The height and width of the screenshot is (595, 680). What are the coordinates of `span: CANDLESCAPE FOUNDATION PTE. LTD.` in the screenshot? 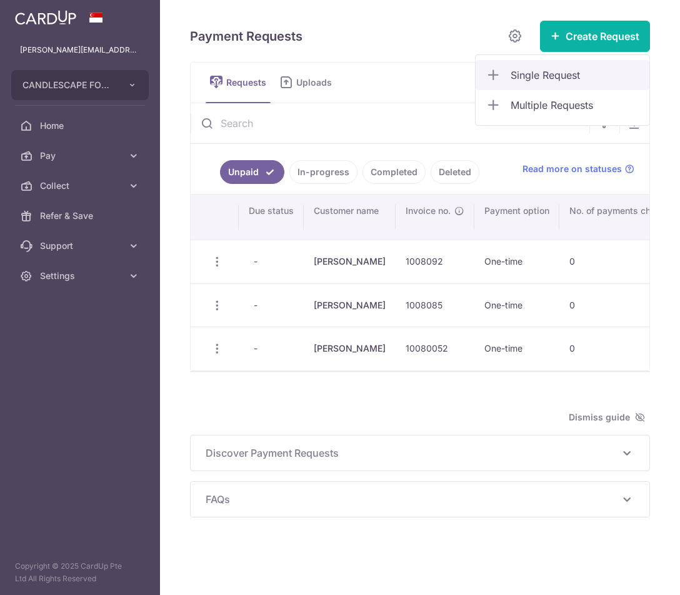 It's located at (69, 85).